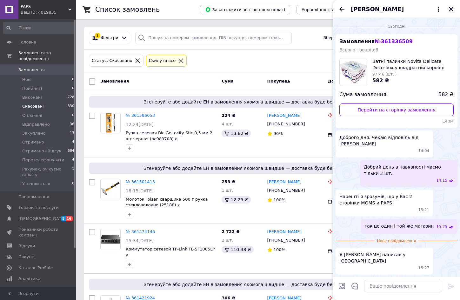 This screenshot has width=460, height=300. I want to click on span: Ручка гелевая Bic Gel-ocity Stic 0,5 мм 2 шт черная (bc989708) e, so click(169, 136).